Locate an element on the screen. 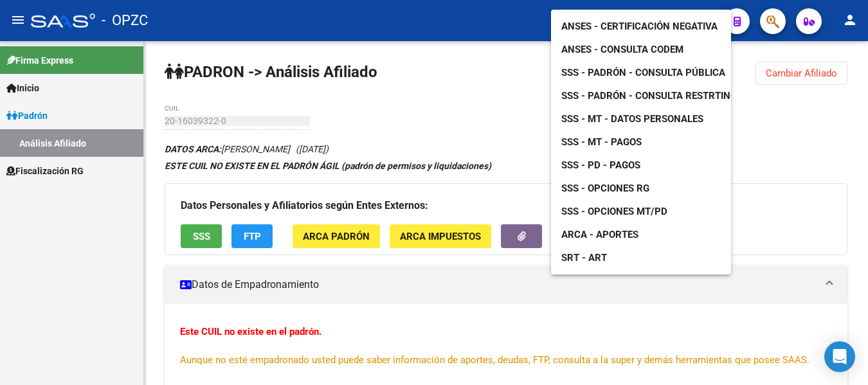 The height and width of the screenshot is (385, 868). span: SSS - Opciones MT/PD is located at coordinates (614, 212).